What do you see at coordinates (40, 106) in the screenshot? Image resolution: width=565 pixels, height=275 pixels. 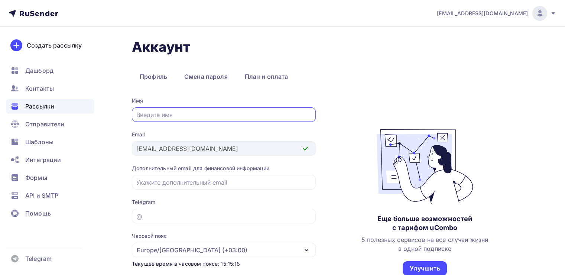 I see `span: Рассылки` at bounding box center [40, 106].